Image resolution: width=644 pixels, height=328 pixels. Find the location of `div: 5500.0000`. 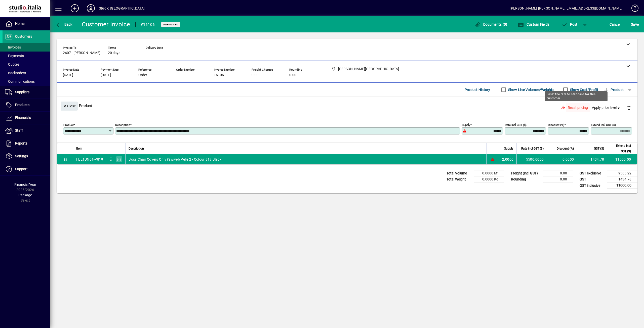

div: 5500.0000 is located at coordinates (532, 159).